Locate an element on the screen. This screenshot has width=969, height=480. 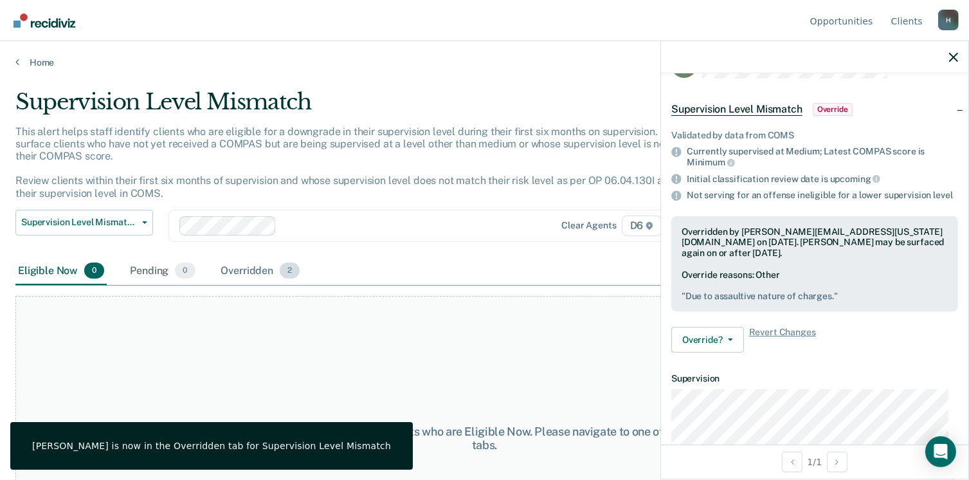
a: Home is located at coordinates (484, 62).